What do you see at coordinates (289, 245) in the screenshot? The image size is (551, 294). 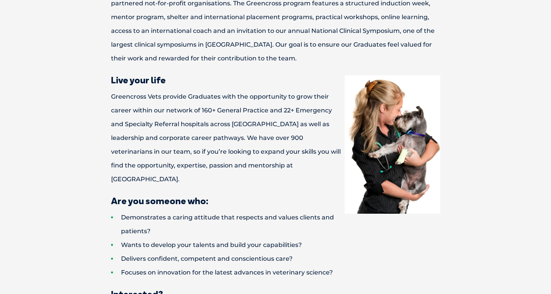 I see `li: Wants to develop your talents and build your capabilities?` at bounding box center [289, 245].